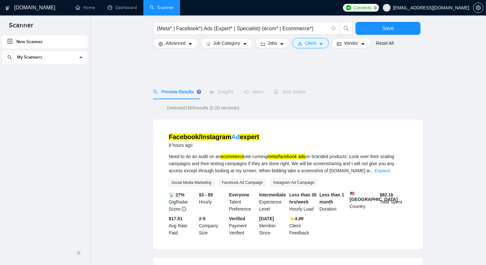  What do you see at coordinates (273, 43) in the screenshot?
I see `span: Jobs` at bounding box center [273, 43].